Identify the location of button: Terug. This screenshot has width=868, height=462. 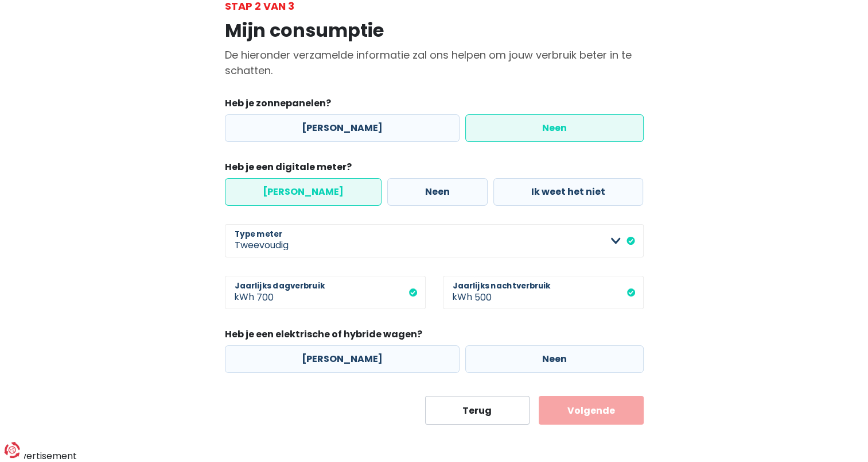
(477, 410).